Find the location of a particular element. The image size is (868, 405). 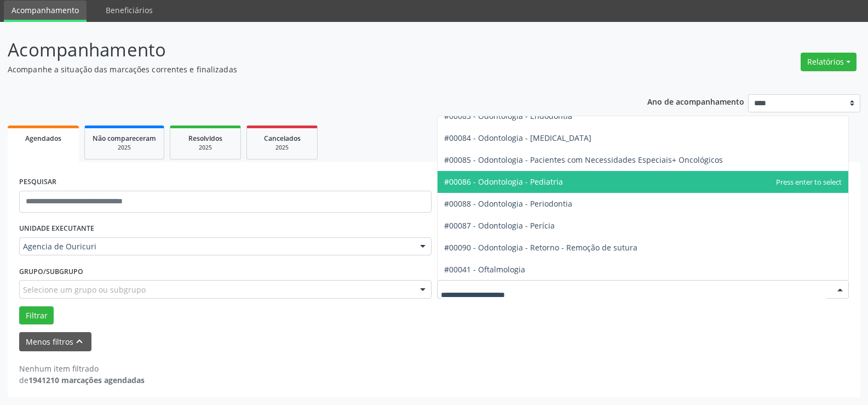

strong: 1941210 marcações agendadas is located at coordinates (87, 379).